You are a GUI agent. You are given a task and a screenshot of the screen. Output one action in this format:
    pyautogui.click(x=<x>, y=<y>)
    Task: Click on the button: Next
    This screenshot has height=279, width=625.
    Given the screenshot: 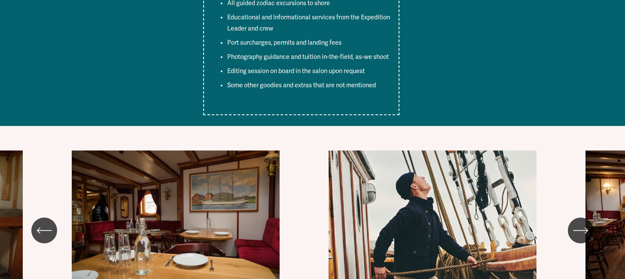 What is the action you would take?
    pyautogui.click(x=581, y=230)
    